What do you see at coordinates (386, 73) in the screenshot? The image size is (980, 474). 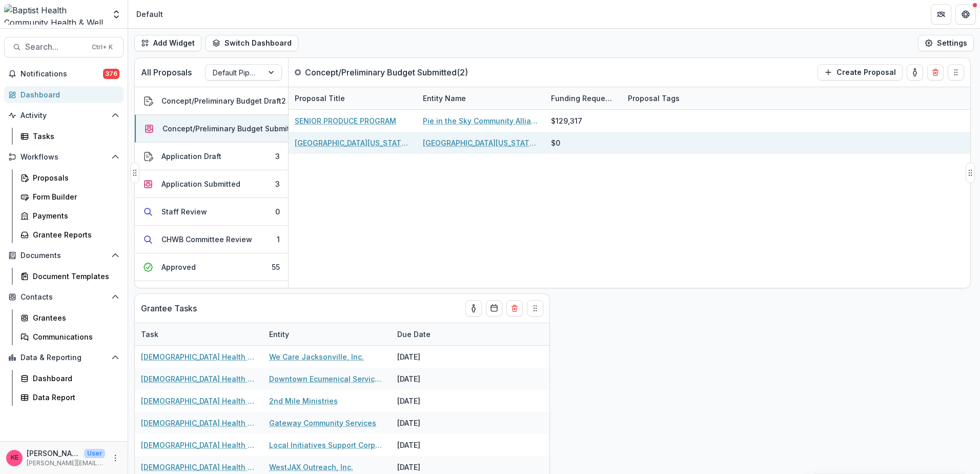 I see `p: Concept/Preliminary Budget Submitted ( 2 )` at bounding box center [386, 73].